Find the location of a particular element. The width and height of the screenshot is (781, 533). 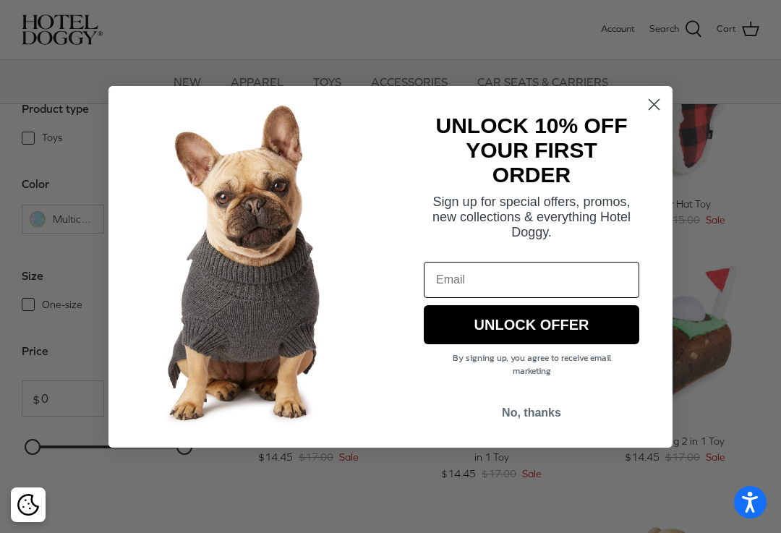

button: Cookie policy is located at coordinates (27, 505).